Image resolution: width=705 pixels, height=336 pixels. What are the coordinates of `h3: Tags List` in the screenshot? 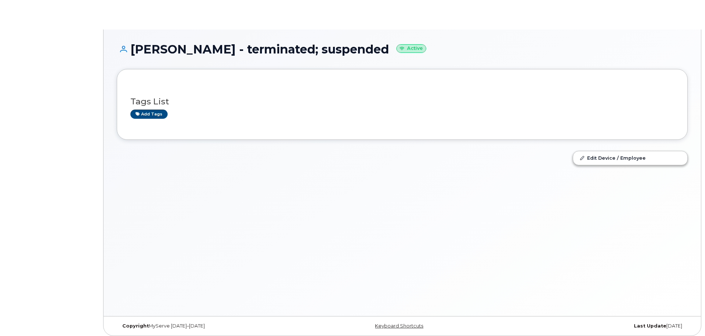 It's located at (402, 101).